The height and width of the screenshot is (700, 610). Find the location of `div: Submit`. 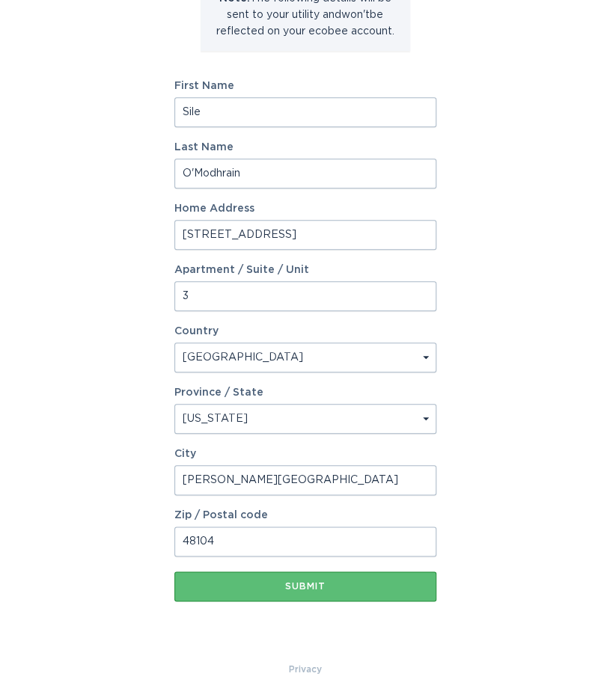

div: Submit is located at coordinates (305, 587).